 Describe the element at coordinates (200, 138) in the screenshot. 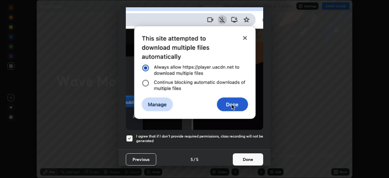

I see `h5: I agree that if I don't provide required permissions, class recording will not be generated` at that location.